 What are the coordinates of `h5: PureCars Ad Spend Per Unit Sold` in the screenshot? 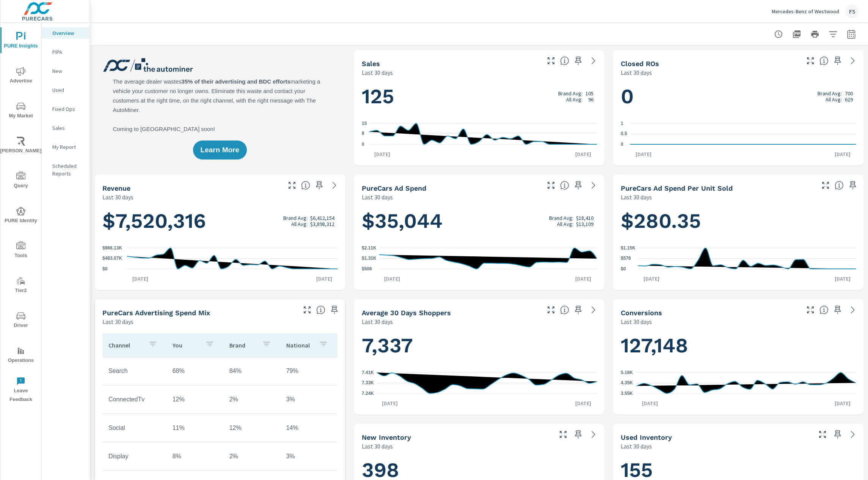 It's located at (676, 188).